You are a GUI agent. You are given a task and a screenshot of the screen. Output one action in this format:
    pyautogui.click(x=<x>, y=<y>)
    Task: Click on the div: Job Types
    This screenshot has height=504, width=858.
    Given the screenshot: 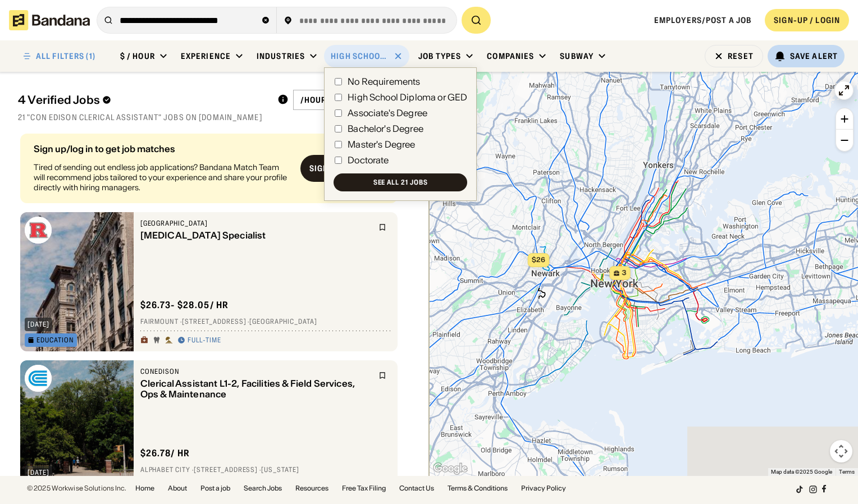 What is the action you would take?
    pyautogui.click(x=439, y=56)
    